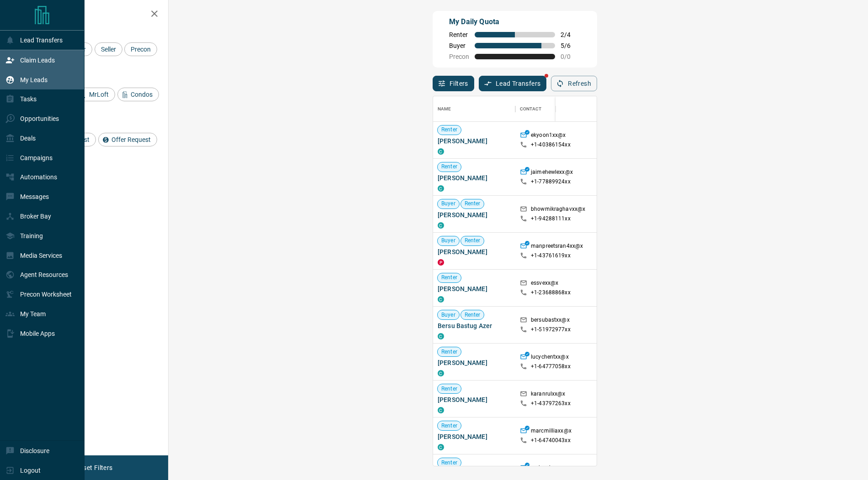 Image resolution: width=868 pixels, height=480 pixels. Describe the element at coordinates (558, 210) in the screenshot. I see `p: bhowmikraghavxx@x` at that location.